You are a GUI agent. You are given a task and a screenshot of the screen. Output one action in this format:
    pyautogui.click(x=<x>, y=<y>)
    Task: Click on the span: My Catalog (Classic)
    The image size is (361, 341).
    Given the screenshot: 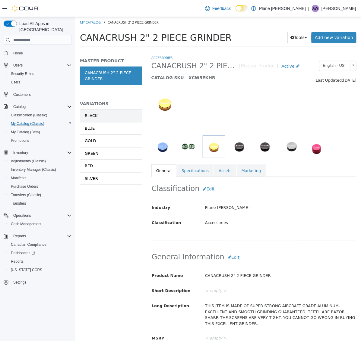 What is the action you would take?
    pyautogui.click(x=40, y=123)
    